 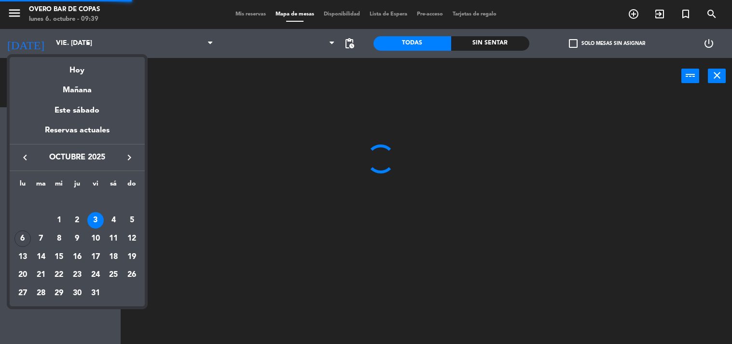 I want to click on div: 21, so click(x=41, y=275).